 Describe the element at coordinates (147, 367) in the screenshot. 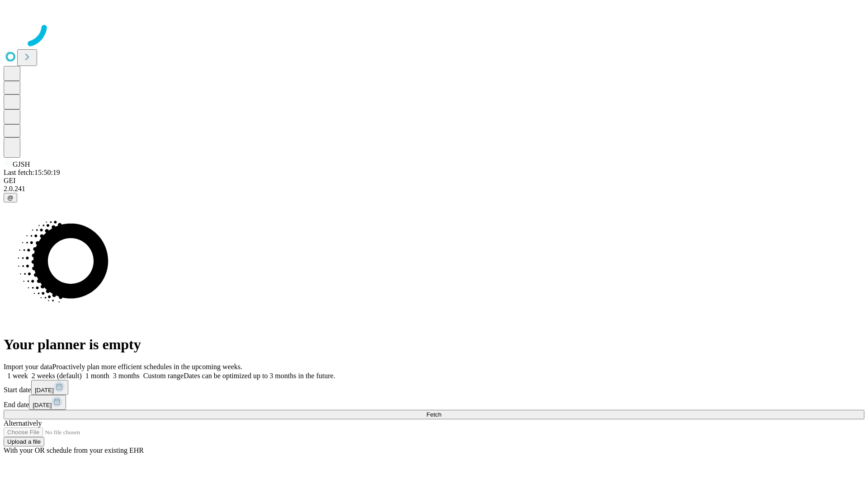

I see `span: Proactively plan more efficient schedules in the upcoming weeks.` at that location.